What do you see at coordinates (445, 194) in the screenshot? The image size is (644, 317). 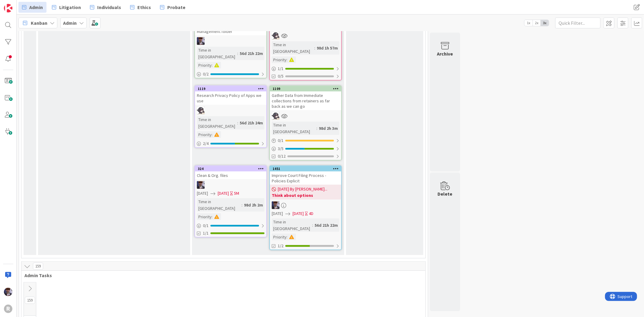 I see `div: Delete` at bounding box center [445, 194].